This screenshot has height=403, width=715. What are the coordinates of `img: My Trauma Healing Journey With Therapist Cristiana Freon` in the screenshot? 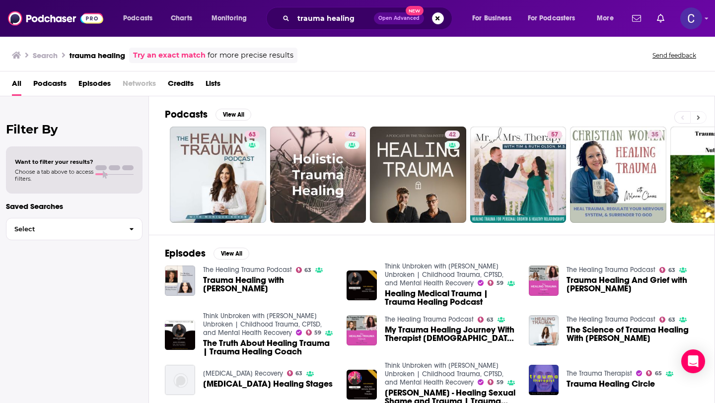 It's located at (361, 330).